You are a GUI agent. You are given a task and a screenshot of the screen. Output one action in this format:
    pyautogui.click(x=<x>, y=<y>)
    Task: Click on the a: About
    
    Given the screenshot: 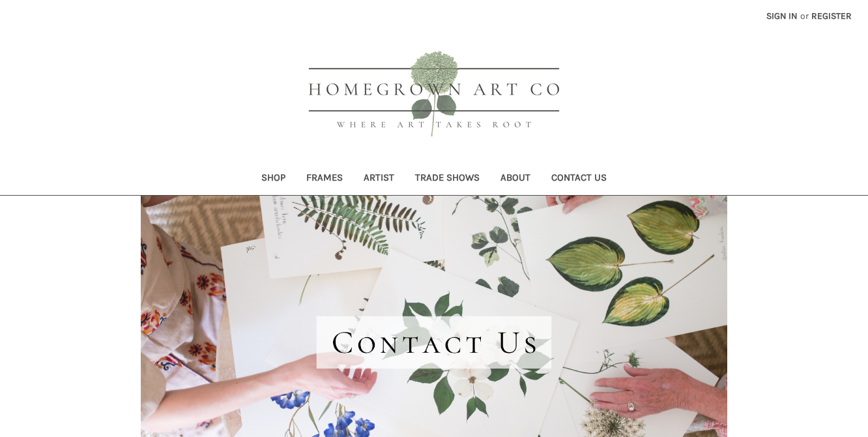 What is the action you would take?
    pyautogui.click(x=516, y=179)
    